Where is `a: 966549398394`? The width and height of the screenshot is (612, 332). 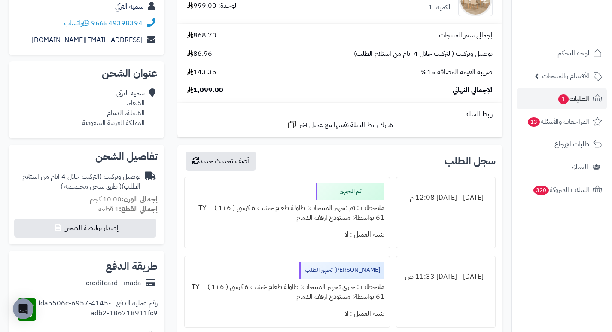 a: 966549398394 is located at coordinates (117, 23).